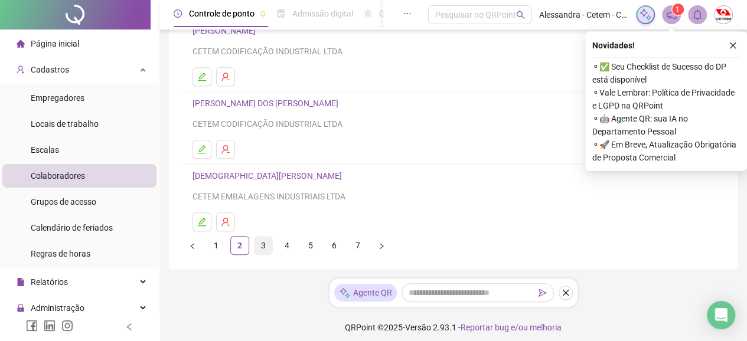 This screenshot has width=747, height=341. I want to click on img: 20241, so click(723, 15).